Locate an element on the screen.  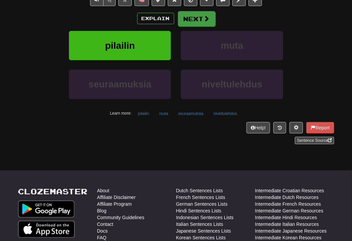
button: Round history (alt+y) is located at coordinates (279, 128).